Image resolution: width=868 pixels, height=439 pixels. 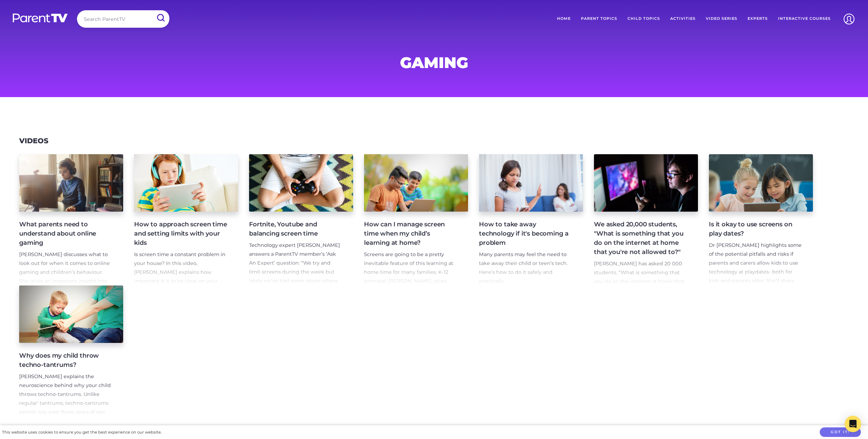 I want to click on a: How to take away technology if it's becoming a problem Many parents may feel the need to take awa..., so click(x=531, y=220).